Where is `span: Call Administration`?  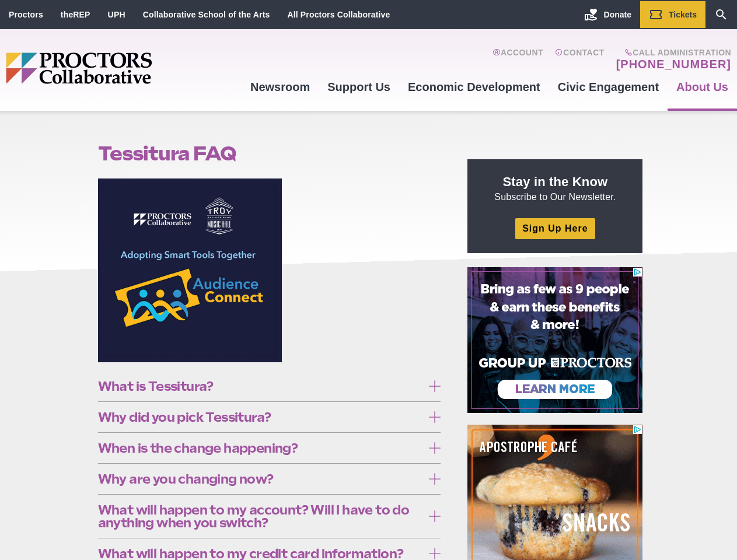 span: Call Administration is located at coordinates (671, 53).